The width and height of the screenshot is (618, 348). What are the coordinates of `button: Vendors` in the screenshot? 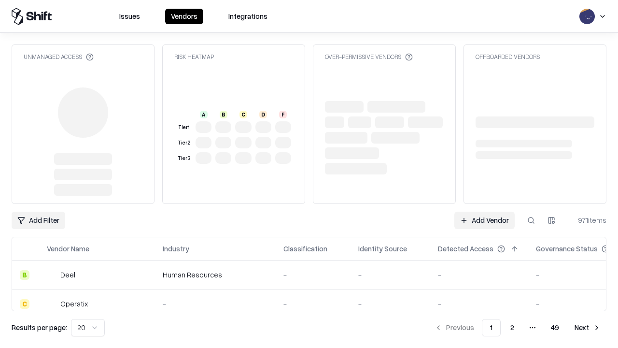 It's located at (184, 16).